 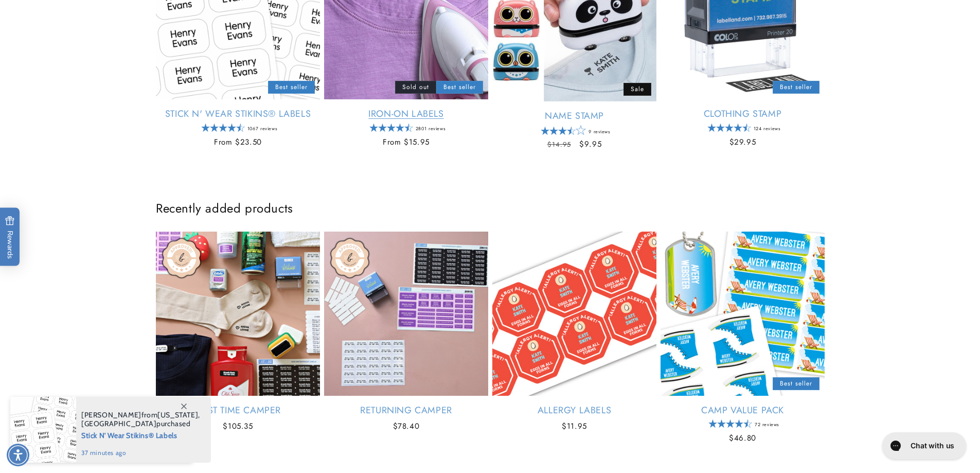 I want to click on button: Gorgias live chat, so click(x=47, y=17).